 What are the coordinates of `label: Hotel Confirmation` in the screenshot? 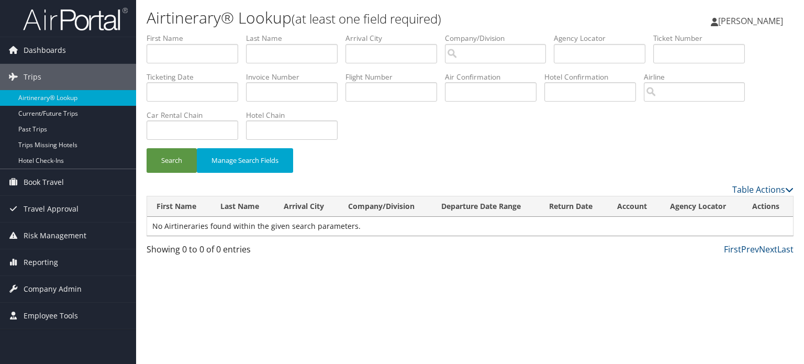 It's located at (594, 77).